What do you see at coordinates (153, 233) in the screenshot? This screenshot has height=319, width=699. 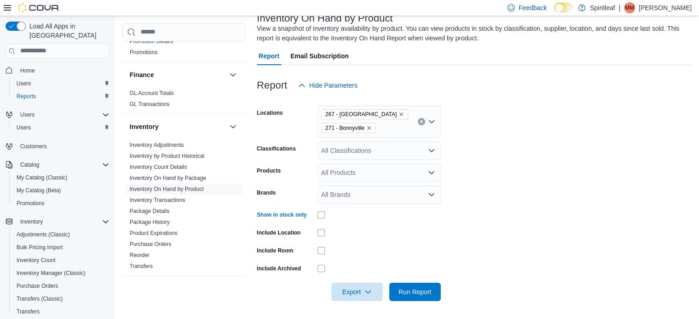 I see `span: Product Expirations` at bounding box center [153, 233].